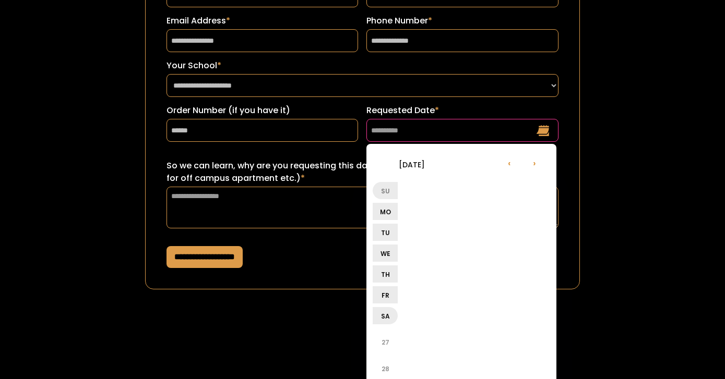  Describe the element at coordinates (462, 21) in the screenshot. I see `label: Phone Number` at that location.